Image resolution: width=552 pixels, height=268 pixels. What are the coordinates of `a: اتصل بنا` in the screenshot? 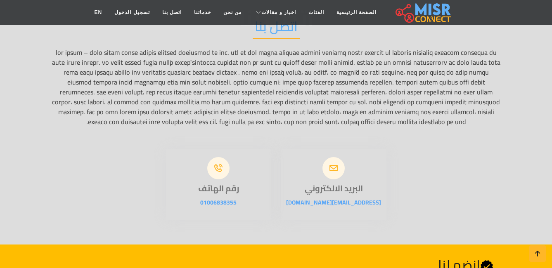 It's located at (172, 12).